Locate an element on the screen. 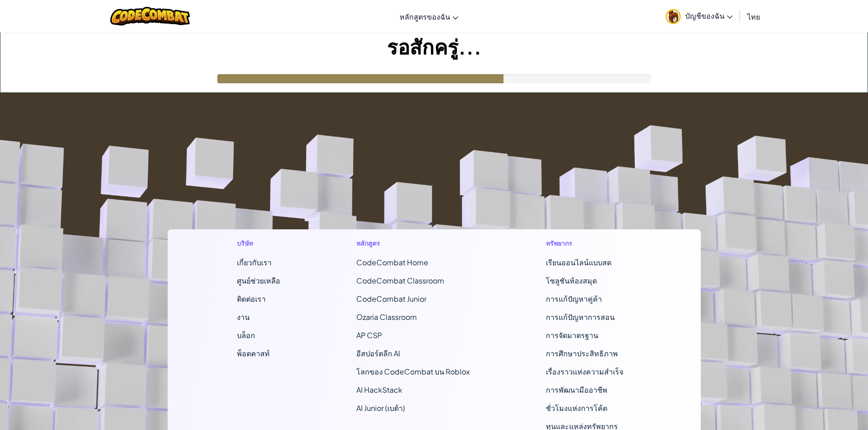 This screenshot has height=430, width=868. a: CodeCombat logo is located at coordinates (150, 16).